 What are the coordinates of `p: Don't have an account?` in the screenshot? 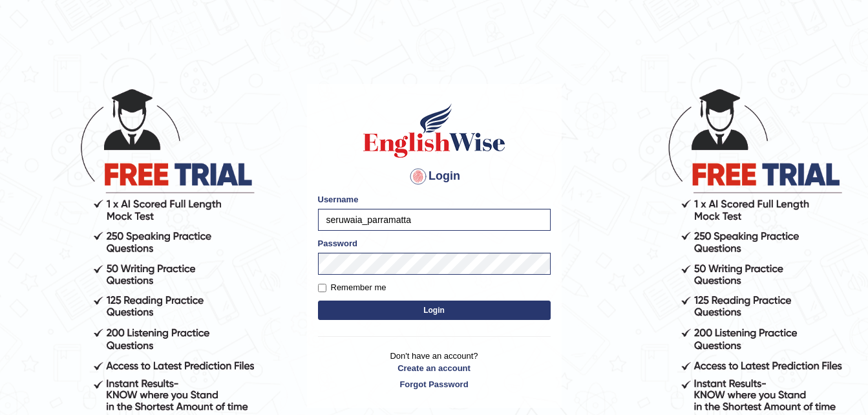 It's located at (434, 370).